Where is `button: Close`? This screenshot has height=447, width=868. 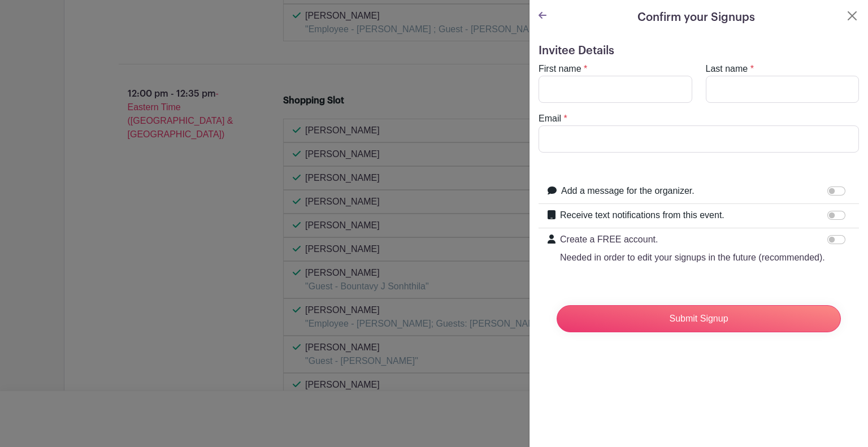 button: Close is located at coordinates (852, 16).